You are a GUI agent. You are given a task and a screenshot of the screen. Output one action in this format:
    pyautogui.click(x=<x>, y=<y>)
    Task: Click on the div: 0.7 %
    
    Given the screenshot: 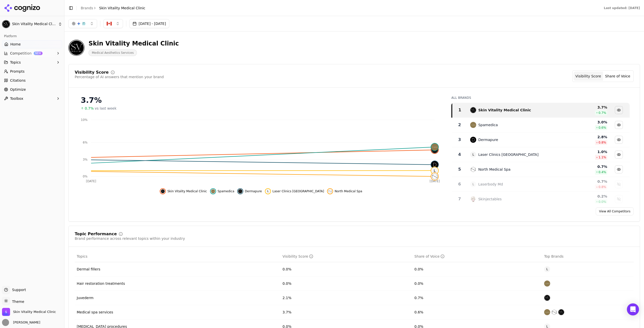 What is the action you would take?
    pyautogui.click(x=584, y=167)
    